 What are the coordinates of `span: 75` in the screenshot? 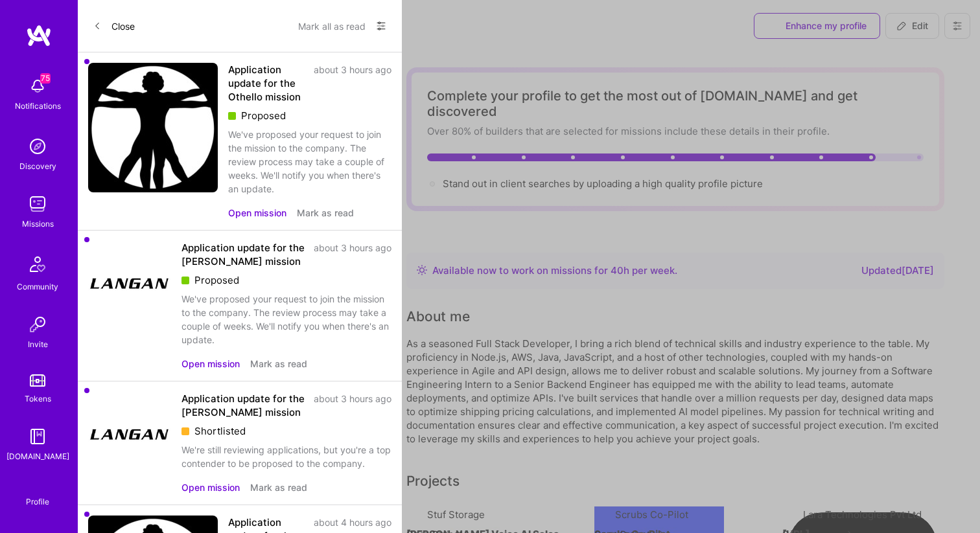 It's located at (45, 78).